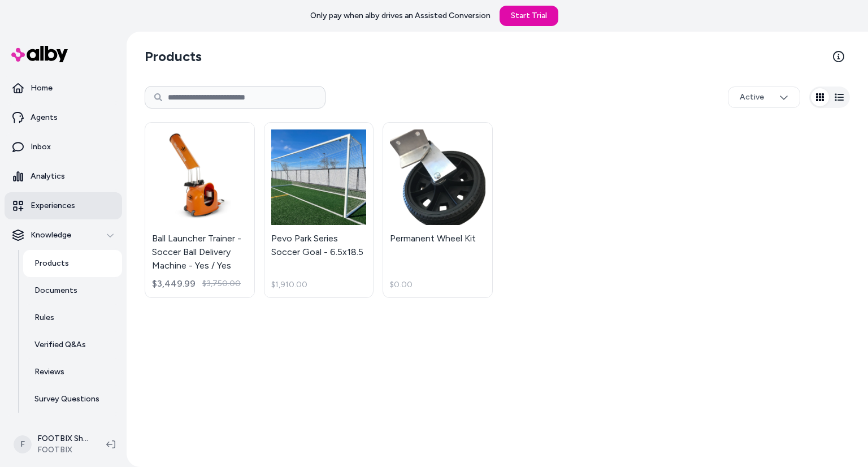  What do you see at coordinates (72, 264) in the screenshot?
I see `a: Products` at bounding box center [72, 264].